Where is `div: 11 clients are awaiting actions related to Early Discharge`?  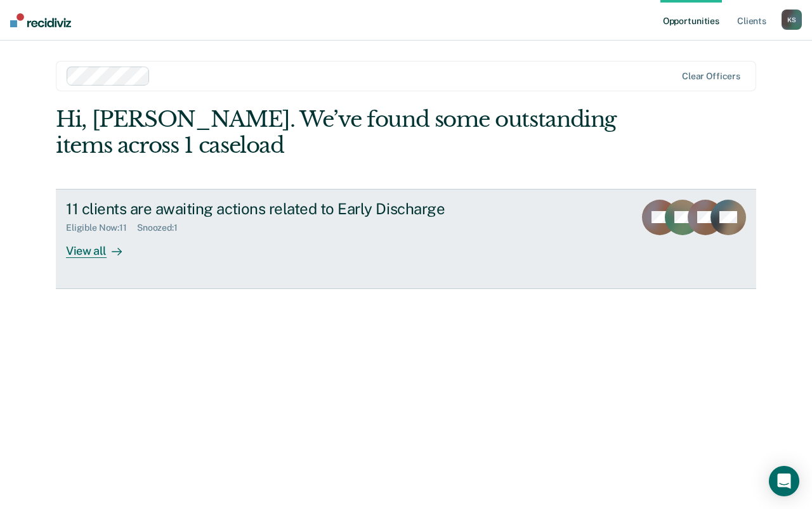 div: 11 clients are awaiting actions related to Early Discharge is located at coordinates (289, 209).